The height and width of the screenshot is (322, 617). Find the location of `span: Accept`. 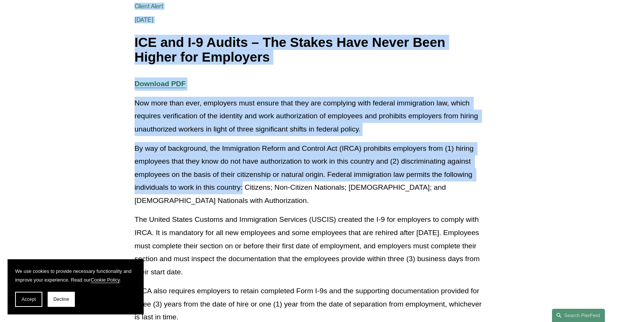

span: Accept is located at coordinates (29, 300).